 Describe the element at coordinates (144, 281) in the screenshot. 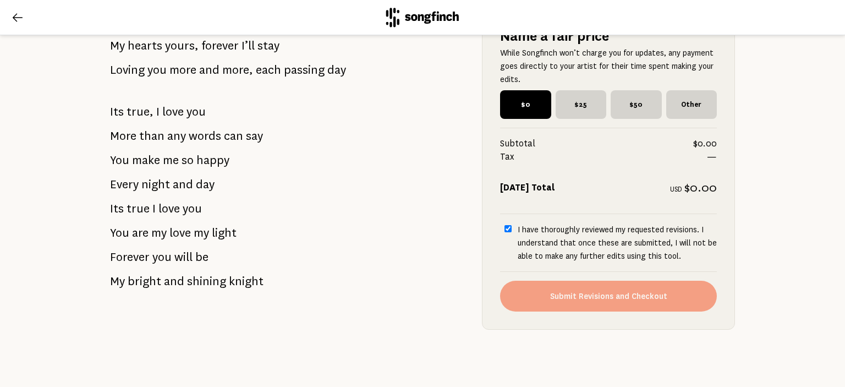

I see `span: bright` at that location.